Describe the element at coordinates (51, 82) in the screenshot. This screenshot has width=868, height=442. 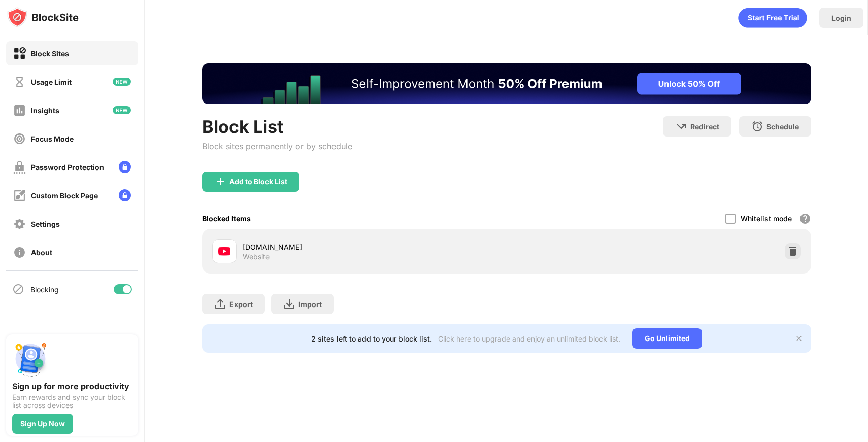
I see `div: Usage Limit` at that location.